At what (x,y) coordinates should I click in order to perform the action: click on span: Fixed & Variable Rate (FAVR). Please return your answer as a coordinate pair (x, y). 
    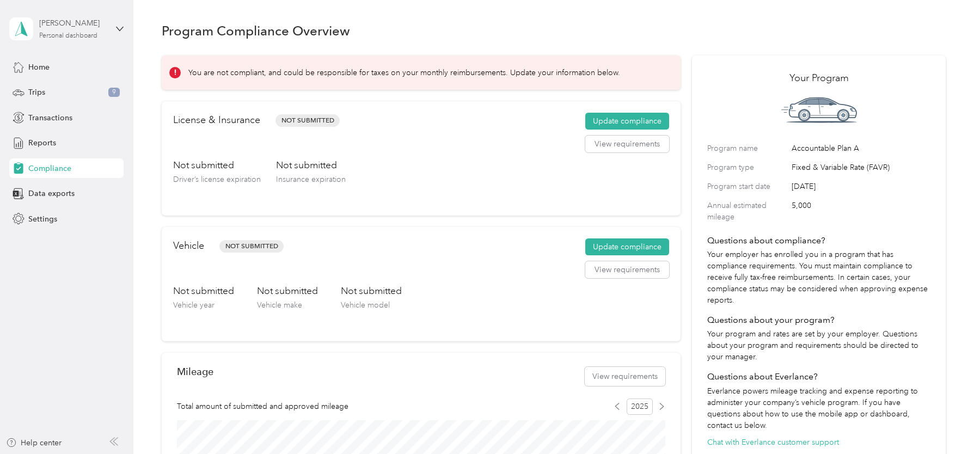
    Looking at the image, I should click on (861, 167).